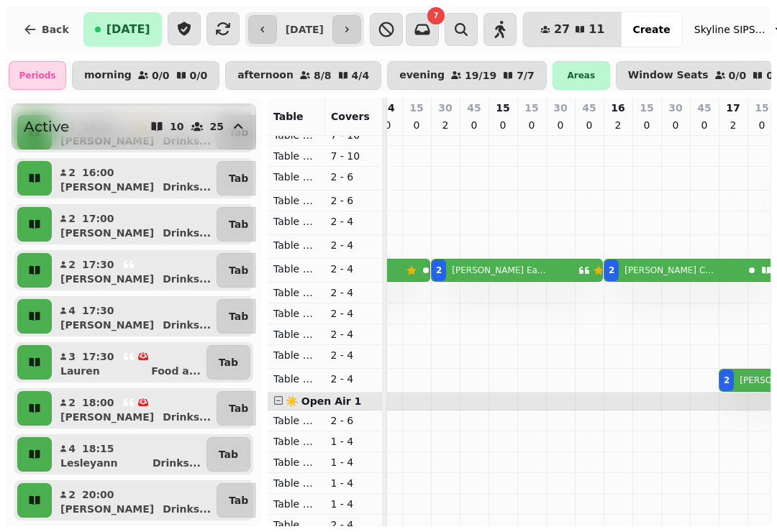 This screenshot has width=777, height=532. I want to click on p: Table 306, so click(296, 525).